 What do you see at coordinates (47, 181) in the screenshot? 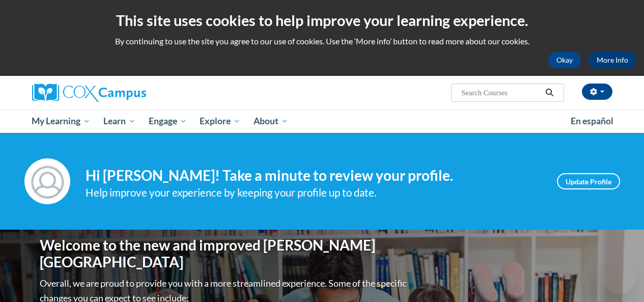
I see `img: Profile Image` at bounding box center [47, 181].